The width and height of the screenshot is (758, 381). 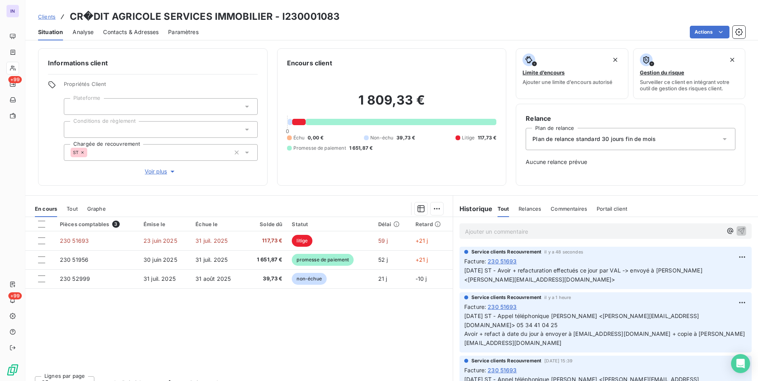 What do you see at coordinates (266, 224) in the screenshot?
I see `div: Solde dû` at bounding box center [266, 224].